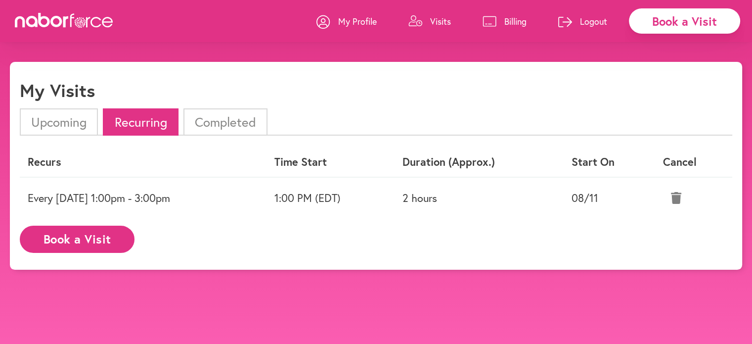 The image size is (752, 344). I want to click on th: Start On, so click(609, 162).